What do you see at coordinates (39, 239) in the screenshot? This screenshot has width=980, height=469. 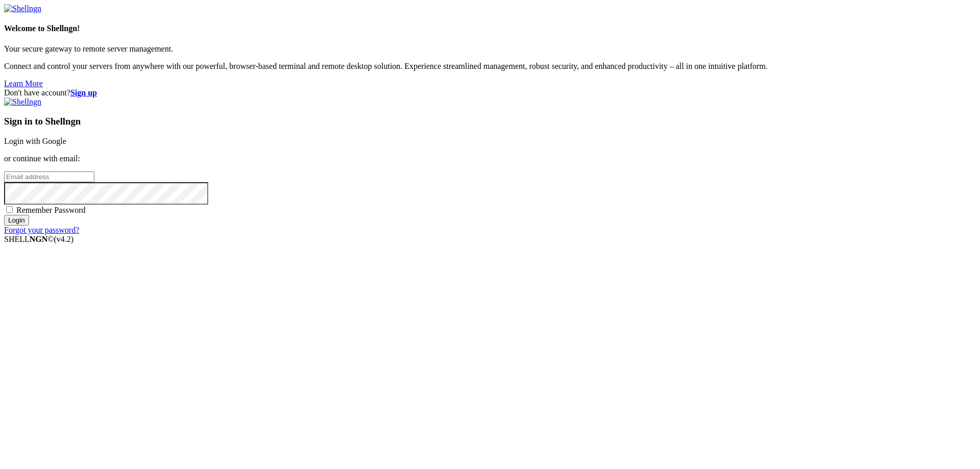 I see `span: SHELL ©` at bounding box center [39, 239].